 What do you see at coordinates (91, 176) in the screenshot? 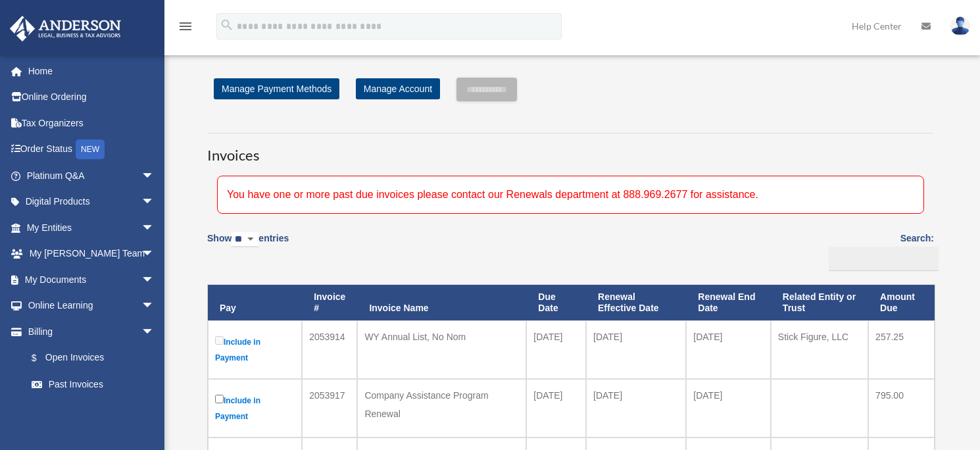
I see `a: Platinum Q&Aarrow_drop_down` at bounding box center [91, 176].